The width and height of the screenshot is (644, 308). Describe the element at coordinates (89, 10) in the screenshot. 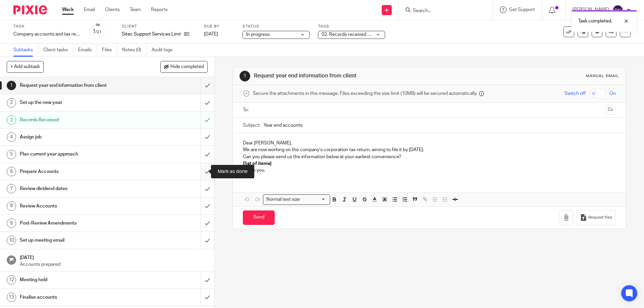

I see `a: Email` at that location.